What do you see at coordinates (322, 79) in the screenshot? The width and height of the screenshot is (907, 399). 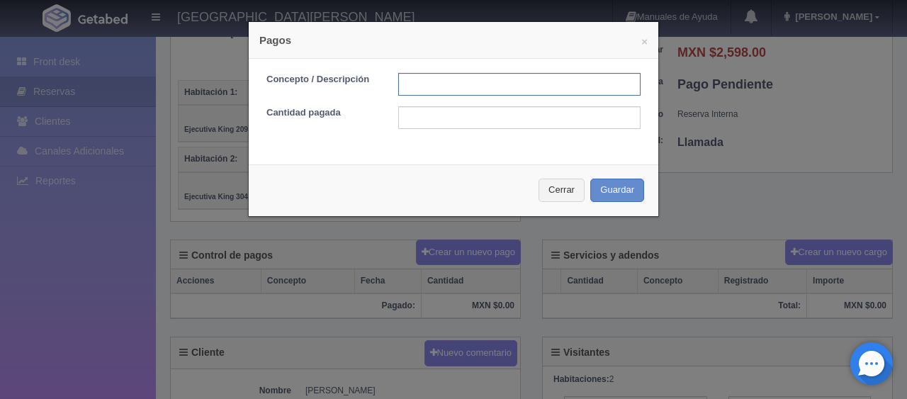 I see `label: Concepto / Descripción` at bounding box center [322, 79].